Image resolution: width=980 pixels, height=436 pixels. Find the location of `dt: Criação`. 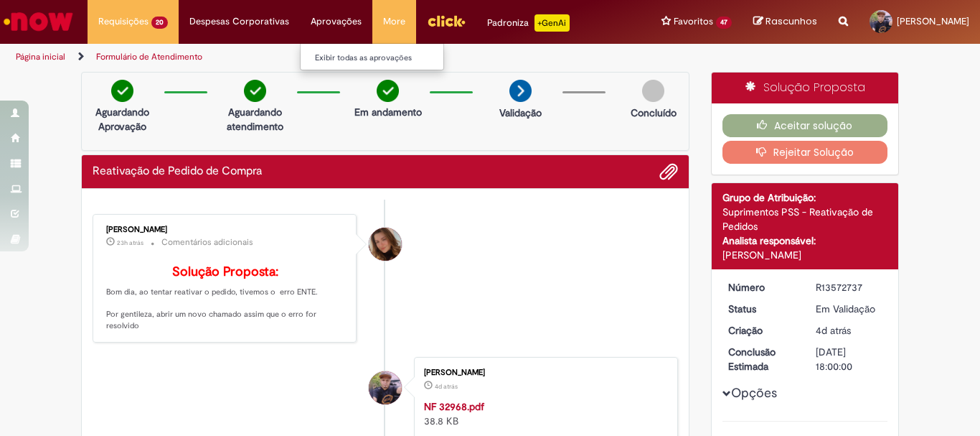

dt: Criação is located at coordinates (761, 330).